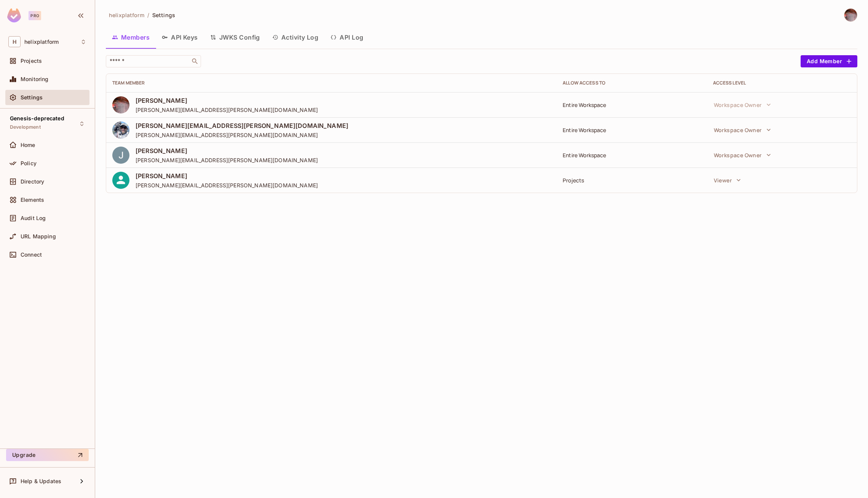 This screenshot has width=868, height=498. What do you see at coordinates (32, 182) in the screenshot?
I see `span: Directory` at bounding box center [32, 182].